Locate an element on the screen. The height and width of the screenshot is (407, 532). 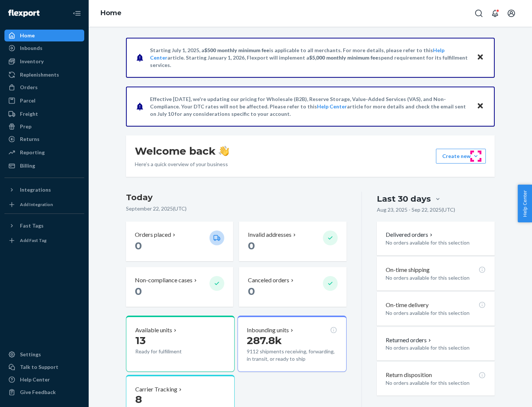
button: Invalid addresses 0 is located at coordinates (292, 241).